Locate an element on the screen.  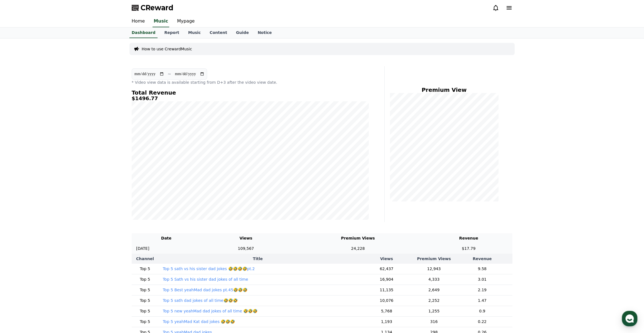
p: Top 5 sath vs his sister dad jokes 🤣🤣🤣🤣pt.2 is located at coordinates (209, 269).